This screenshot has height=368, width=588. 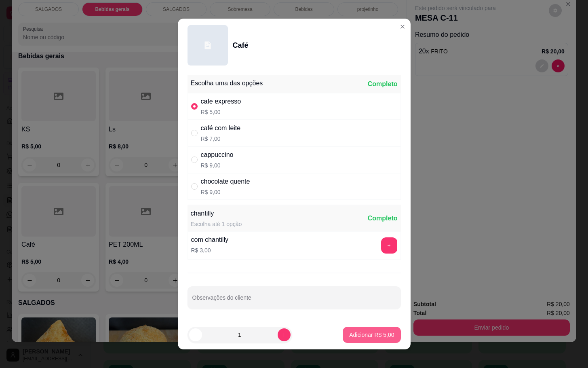 What do you see at coordinates (196, 335) in the screenshot?
I see `button: decrease-product-quantity` at bounding box center [196, 335].